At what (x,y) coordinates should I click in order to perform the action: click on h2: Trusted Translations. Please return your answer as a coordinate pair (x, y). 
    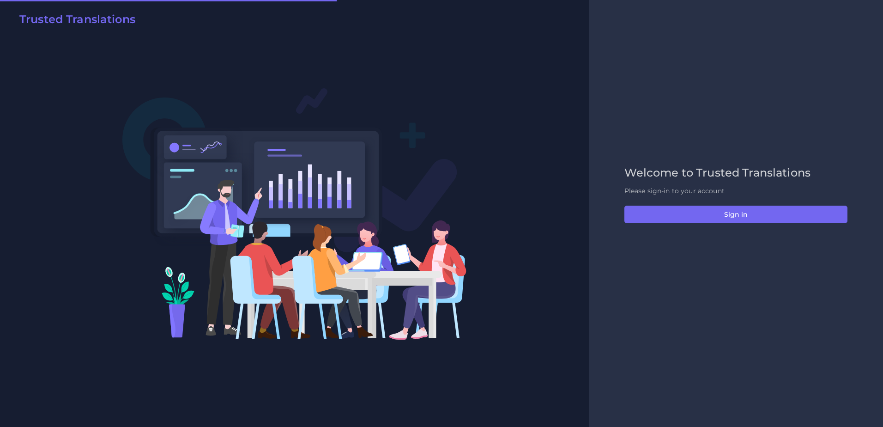
    Looking at the image, I should click on (77, 19).